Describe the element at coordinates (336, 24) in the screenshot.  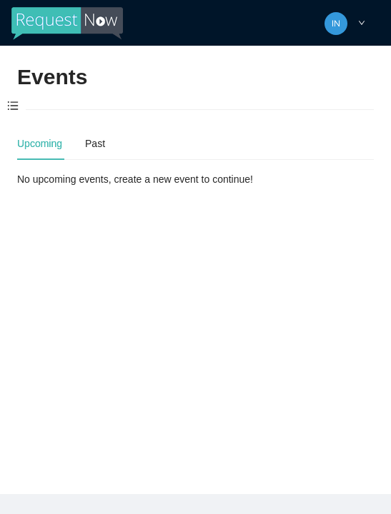
I see `img: 5007bee7c59ef8fc6bd867d4aa71cdfc` at that location.